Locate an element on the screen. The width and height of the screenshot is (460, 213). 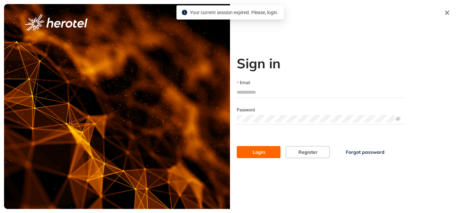
input: Email is located at coordinates (321, 92).